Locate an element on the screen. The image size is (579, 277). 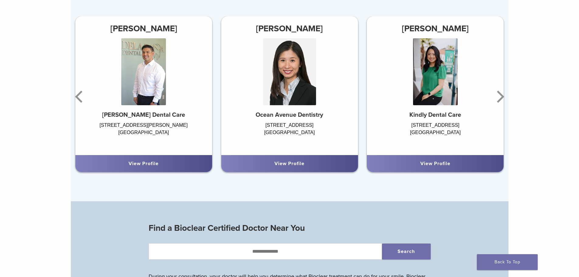
button: Next is located at coordinates (499, 97).